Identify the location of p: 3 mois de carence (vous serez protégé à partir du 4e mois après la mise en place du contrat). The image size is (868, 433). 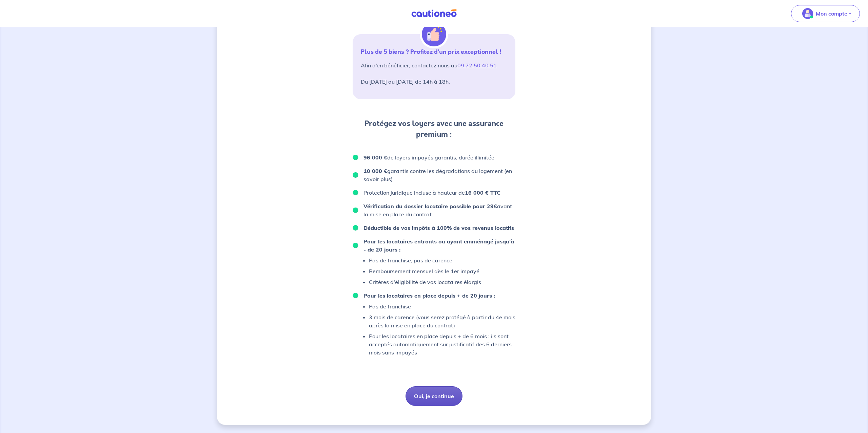
(442, 321).